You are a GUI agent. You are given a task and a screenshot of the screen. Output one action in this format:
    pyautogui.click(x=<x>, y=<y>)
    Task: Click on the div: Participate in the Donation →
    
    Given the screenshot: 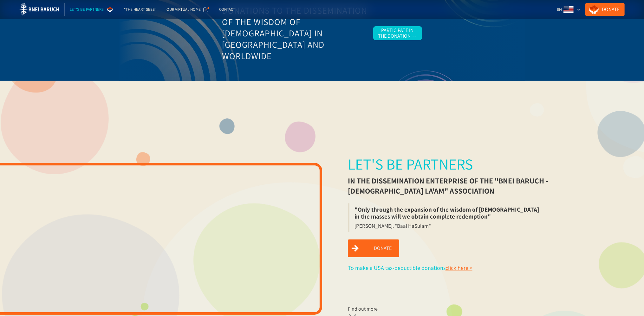 What is the action you would take?
    pyautogui.click(x=397, y=33)
    